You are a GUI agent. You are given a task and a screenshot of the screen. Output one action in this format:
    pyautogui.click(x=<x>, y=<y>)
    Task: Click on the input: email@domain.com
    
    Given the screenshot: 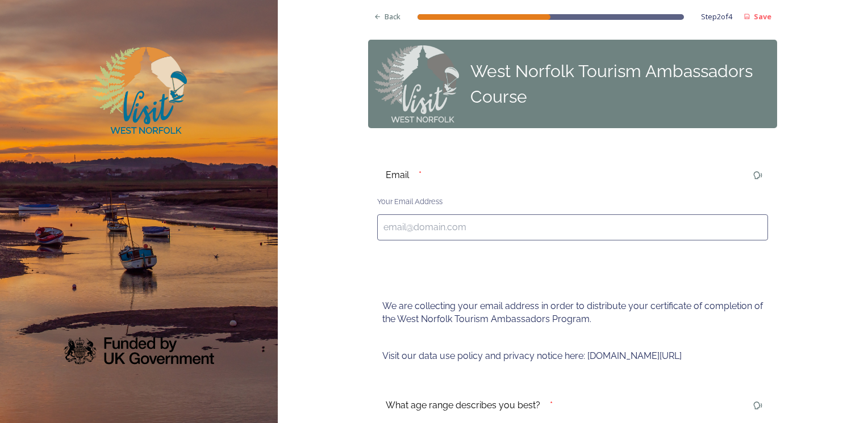 What is the action you would take?
    pyautogui.click(x=572, y=228)
    